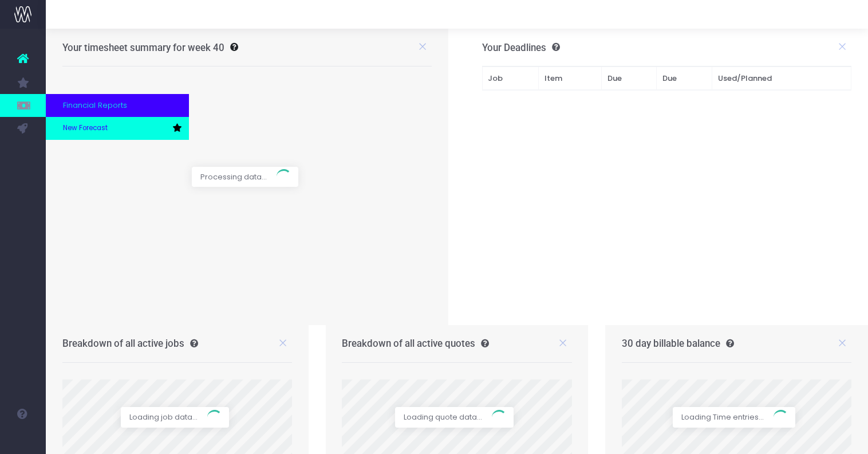 This screenshot has width=868, height=454. What do you see at coordinates (233, 177) in the screenshot?
I see `span: Processing data...` at bounding box center [233, 177].